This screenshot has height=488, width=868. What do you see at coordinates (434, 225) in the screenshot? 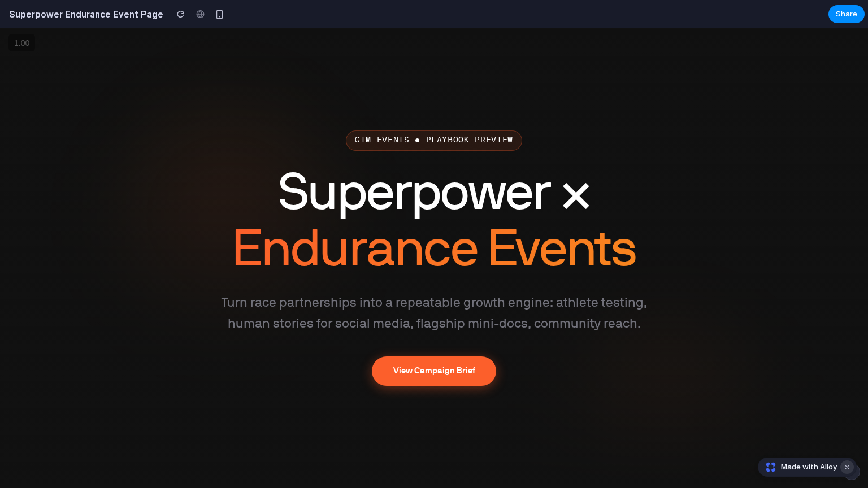
I see `span: Endurance Events` at bounding box center [434, 225].